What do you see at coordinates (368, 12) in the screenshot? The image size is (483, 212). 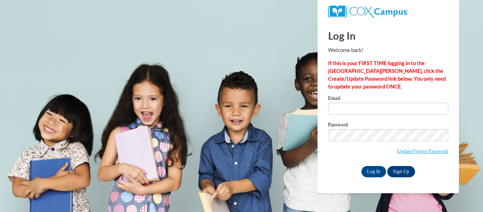 I see `img: COX Campus` at bounding box center [368, 12].